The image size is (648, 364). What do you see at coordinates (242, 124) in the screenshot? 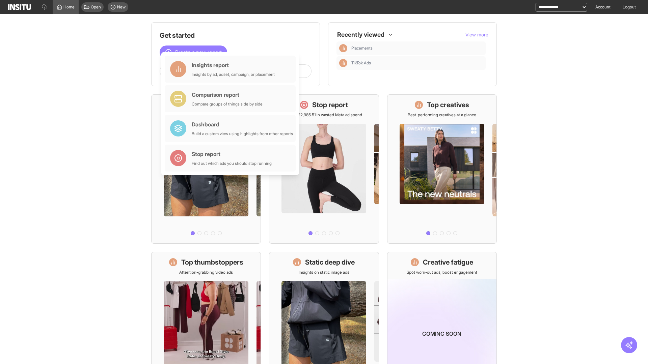
I see `div: Dashboard` at bounding box center [242, 124].